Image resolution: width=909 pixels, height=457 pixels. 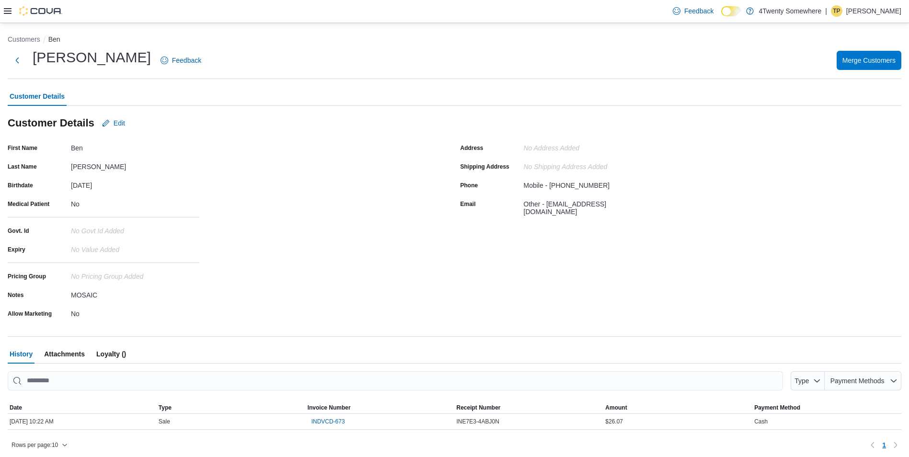 I want to click on button: Next page, so click(x=895, y=445).